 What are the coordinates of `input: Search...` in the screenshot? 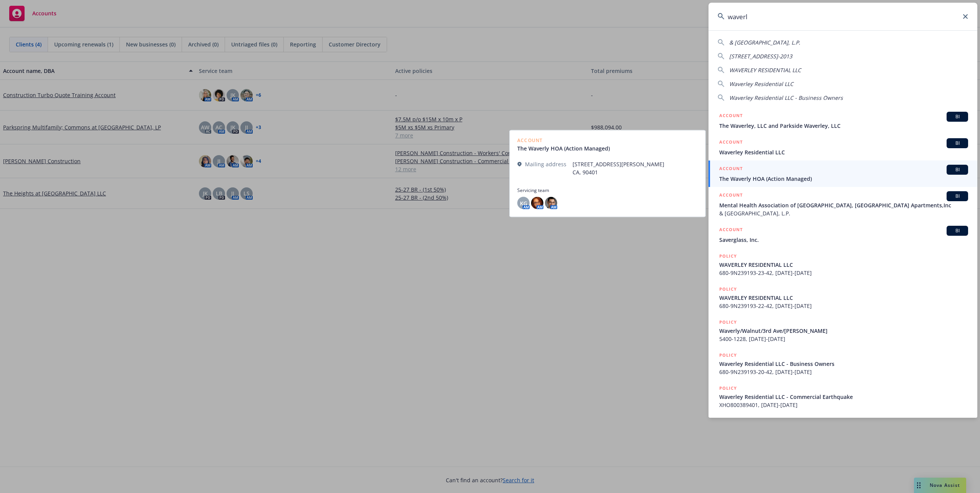 It's located at (844, 17).